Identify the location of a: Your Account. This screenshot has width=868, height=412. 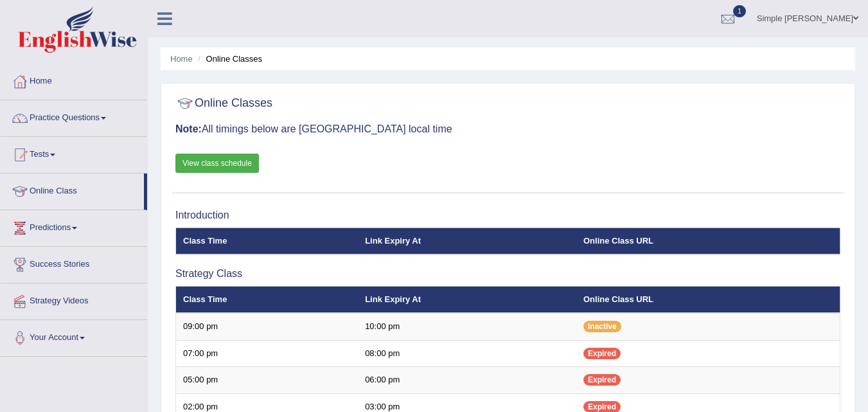
(74, 336).